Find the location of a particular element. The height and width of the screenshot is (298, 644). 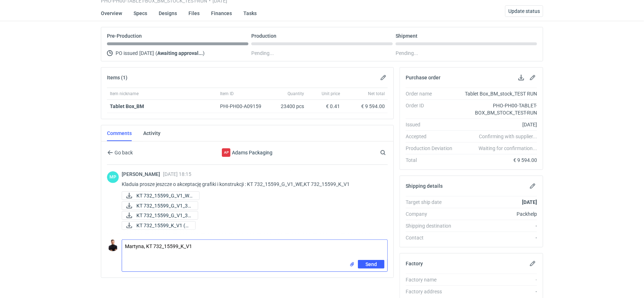

img: Tomasz Kubiak is located at coordinates (113, 246).